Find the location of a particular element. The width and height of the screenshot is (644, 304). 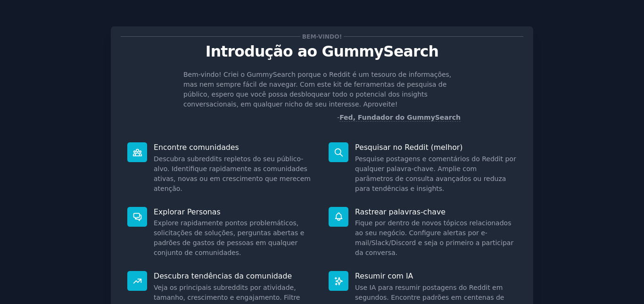

font: Bem-vindo! is located at coordinates (322, 37).